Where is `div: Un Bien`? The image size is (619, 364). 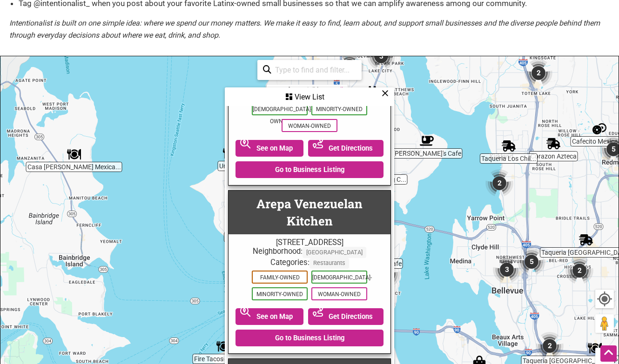
div: Un Bien is located at coordinates (230, 153).